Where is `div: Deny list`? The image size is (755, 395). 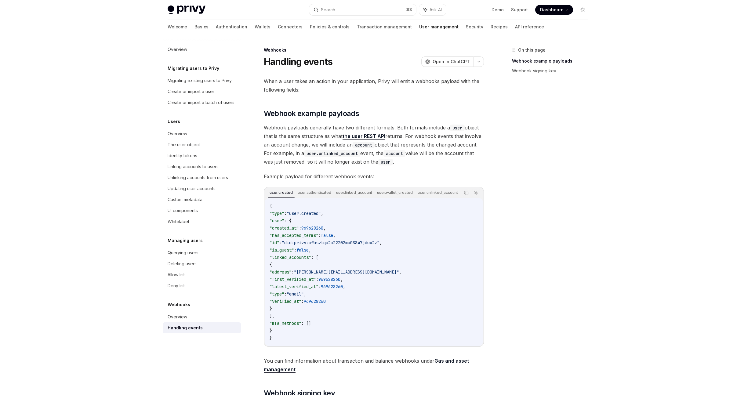 div: Deny list is located at coordinates (176, 286).